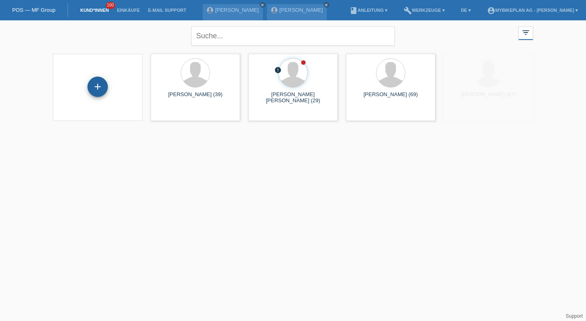  What do you see at coordinates (278, 70) in the screenshot?
I see `div: Unbestätigt, in Bearbeitung` at bounding box center [278, 70].